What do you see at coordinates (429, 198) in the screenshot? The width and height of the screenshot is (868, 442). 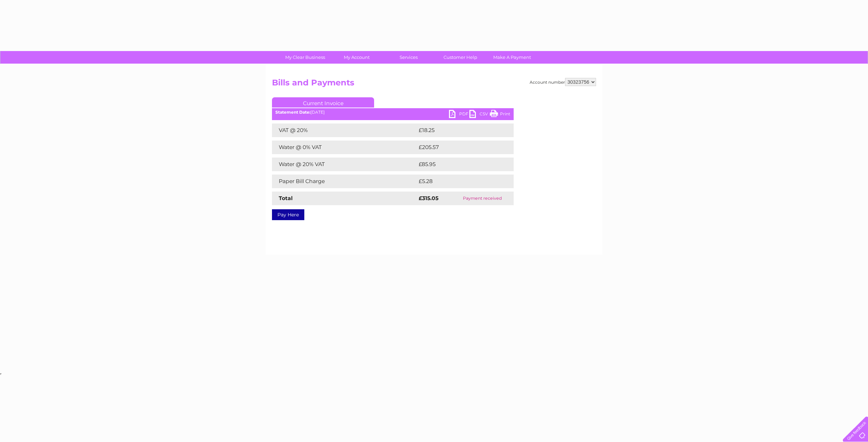 I see `strong: £315.05` at bounding box center [429, 198].